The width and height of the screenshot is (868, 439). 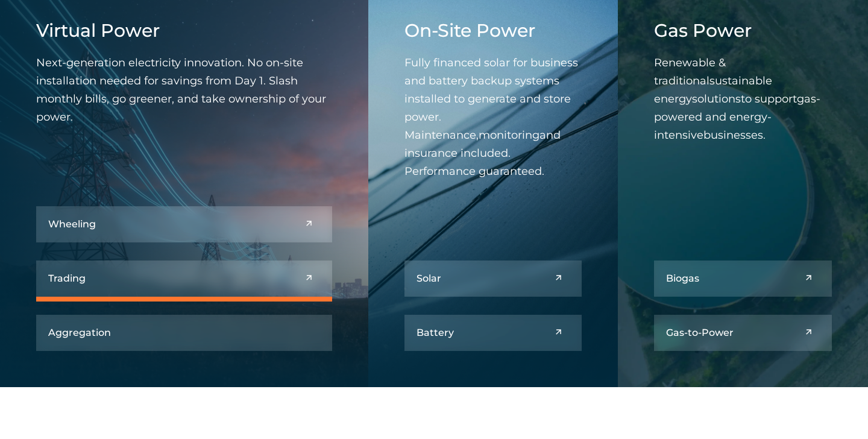 What do you see at coordinates (509, 135) in the screenshot?
I see `span: monitoring` at bounding box center [509, 135].